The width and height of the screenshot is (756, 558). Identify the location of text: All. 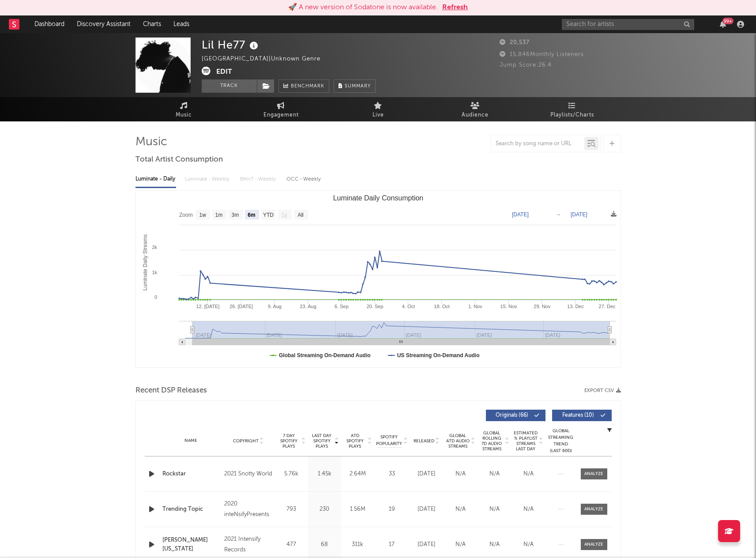
(300, 215).